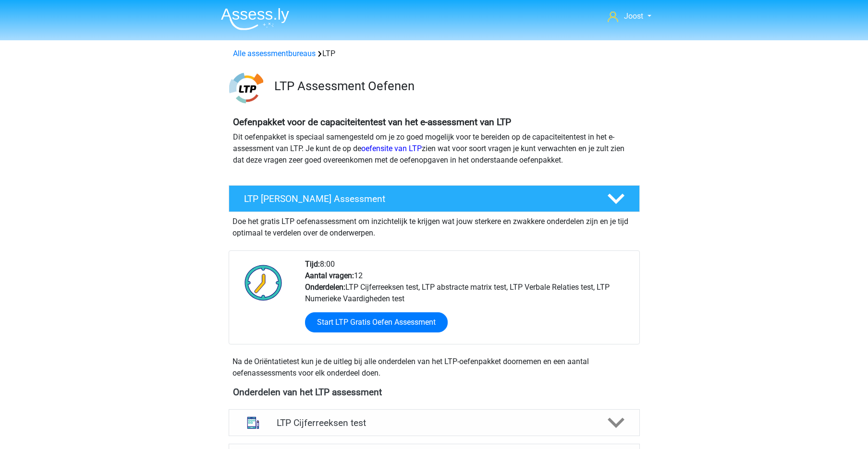  I want to click on div: LTP, so click(434, 54).